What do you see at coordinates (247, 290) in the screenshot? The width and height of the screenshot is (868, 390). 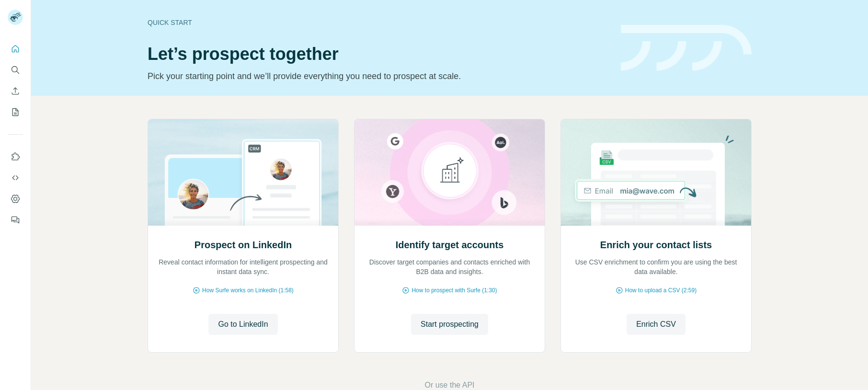 I see `span: How Surfe works on LinkedIn (1:58)` at bounding box center [247, 290].